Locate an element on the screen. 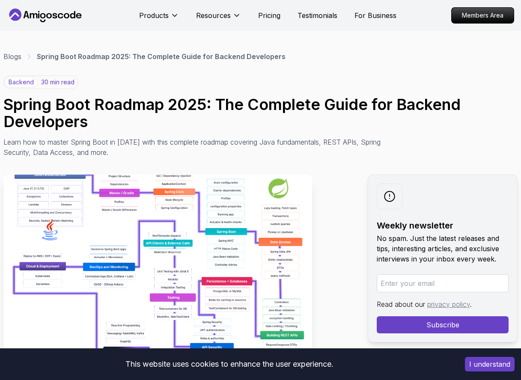 This screenshot has width=521, height=380. p: For Business is located at coordinates (375, 15).